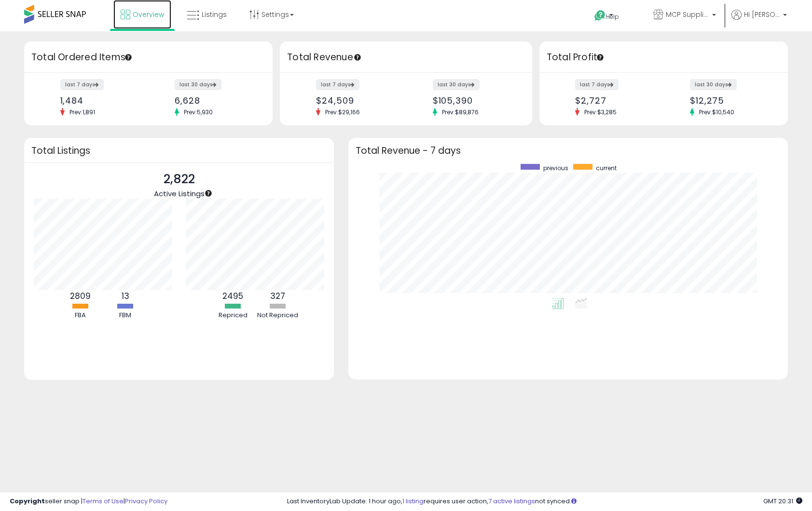 Image resolution: width=812 pixels, height=511 pixels. I want to click on div: FBA, so click(81, 315).